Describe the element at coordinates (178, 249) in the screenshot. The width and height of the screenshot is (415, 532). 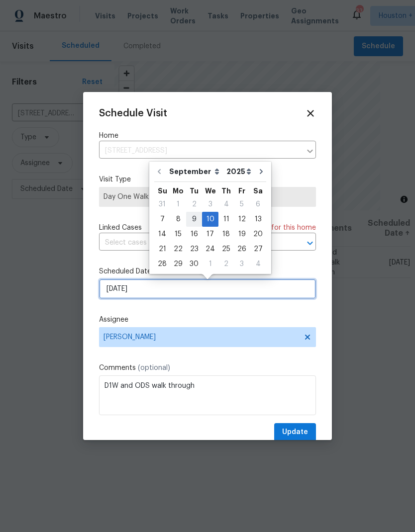
I see `div: Mon Sep 22 2025` at that location.